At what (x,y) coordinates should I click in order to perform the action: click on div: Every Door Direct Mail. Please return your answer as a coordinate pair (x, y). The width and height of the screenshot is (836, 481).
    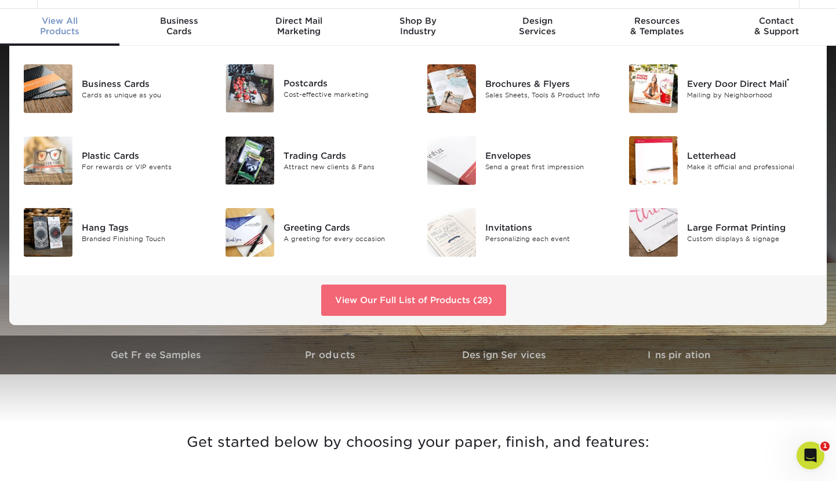
    Looking at the image, I should click on (750, 84).